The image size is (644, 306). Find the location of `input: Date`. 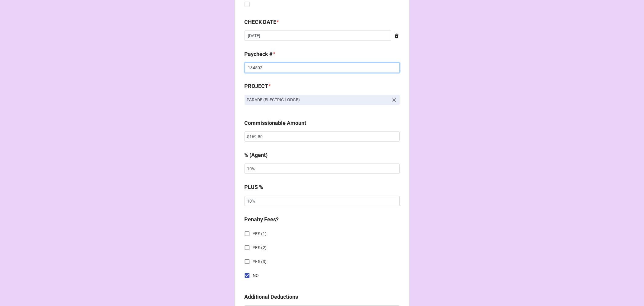

input: Date is located at coordinates (318, 36).